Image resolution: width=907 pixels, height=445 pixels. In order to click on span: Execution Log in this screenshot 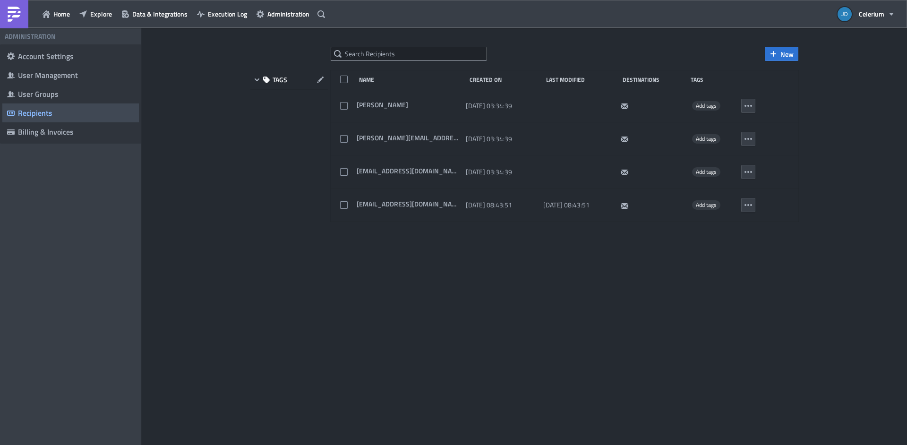, I will do `click(227, 14)`.